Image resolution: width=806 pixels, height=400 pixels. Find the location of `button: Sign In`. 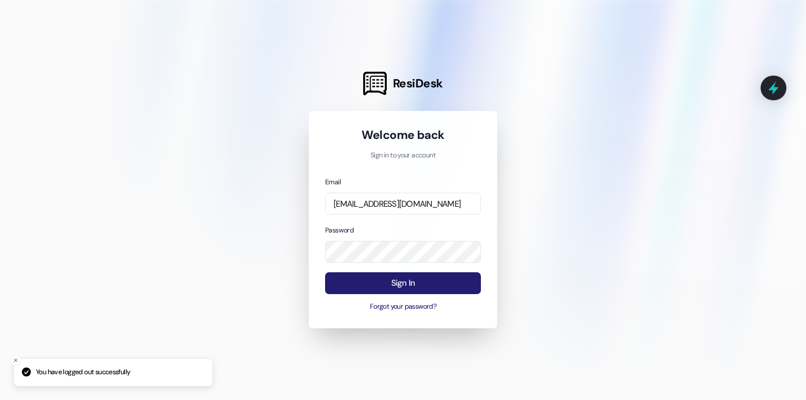

button: Sign In is located at coordinates (403, 283).